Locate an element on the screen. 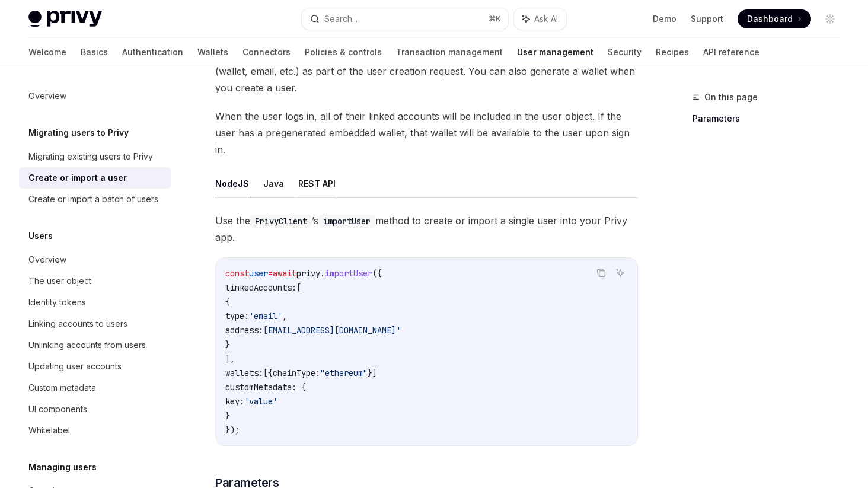 The height and width of the screenshot is (488, 868). a: Migrating existing users to Privy is located at coordinates (95, 157).